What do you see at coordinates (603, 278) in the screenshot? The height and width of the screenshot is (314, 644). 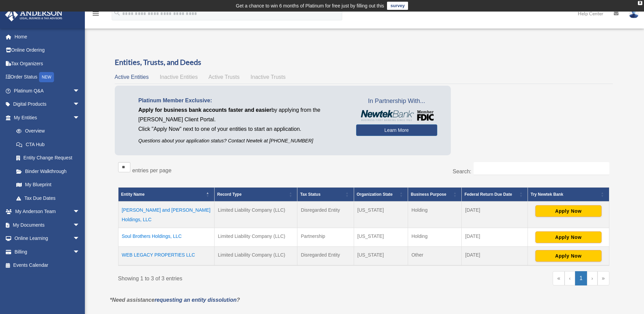 I see `a: Last` at bounding box center [603, 278].